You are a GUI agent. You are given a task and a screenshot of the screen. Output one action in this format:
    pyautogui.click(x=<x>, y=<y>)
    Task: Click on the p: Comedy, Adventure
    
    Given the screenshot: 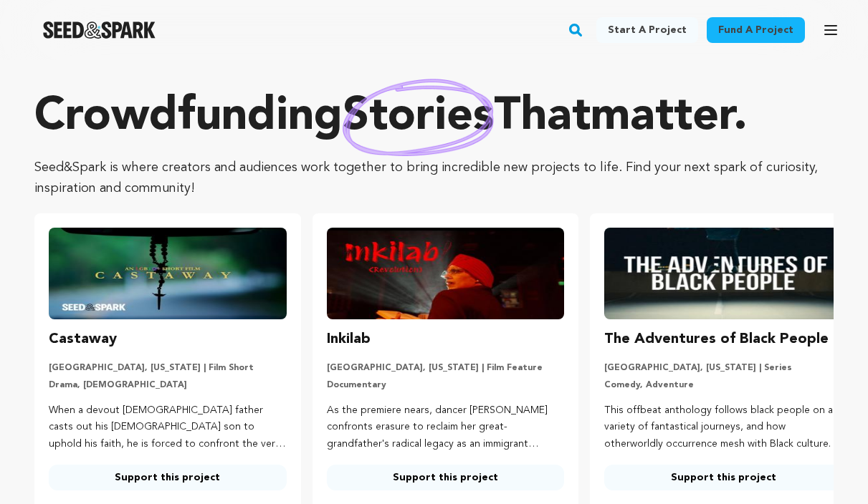 What is the action you would take?
    pyautogui.click(x=723, y=385)
    